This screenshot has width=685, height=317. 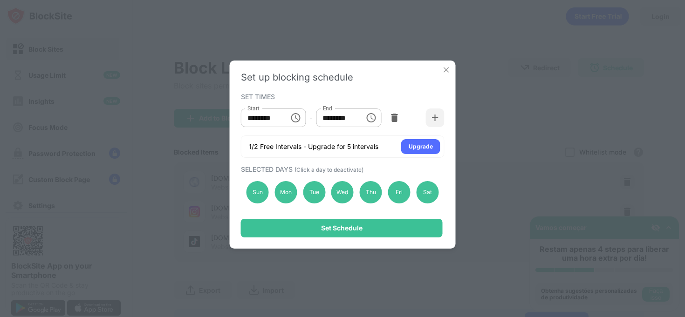 What do you see at coordinates (342, 169) in the screenshot?
I see `div: SELECTED DAYS` at bounding box center [342, 169].